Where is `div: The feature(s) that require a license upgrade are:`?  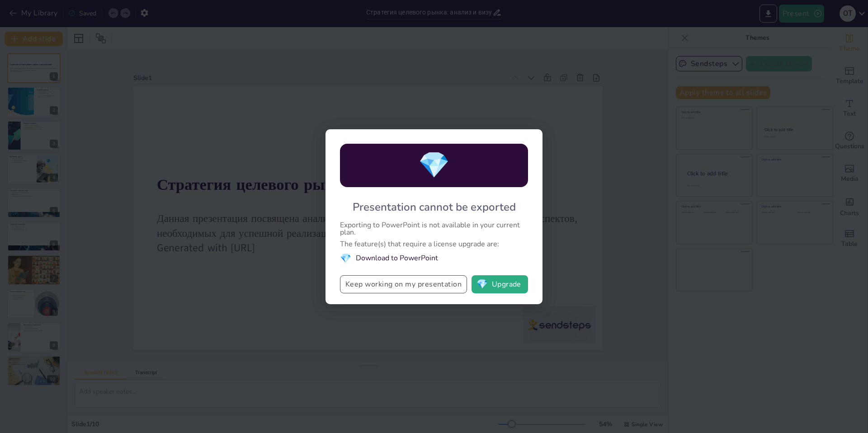 div: The feature(s) that require a license upgrade are: is located at coordinates (434, 244).